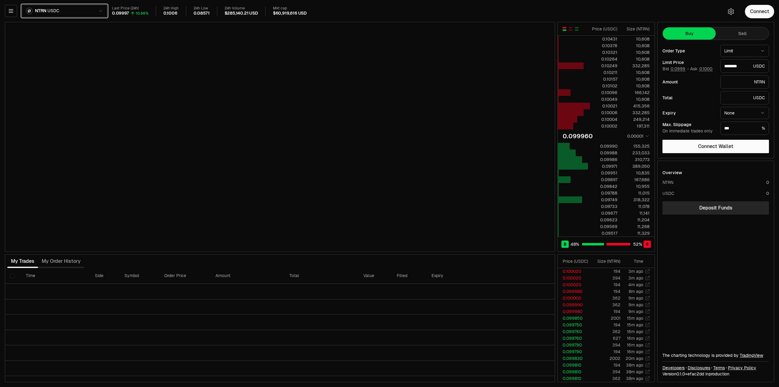 This screenshot has height=387, width=779. What do you see at coordinates (636, 92) in the screenshot?
I see `div: 166,142` at bounding box center [636, 92].